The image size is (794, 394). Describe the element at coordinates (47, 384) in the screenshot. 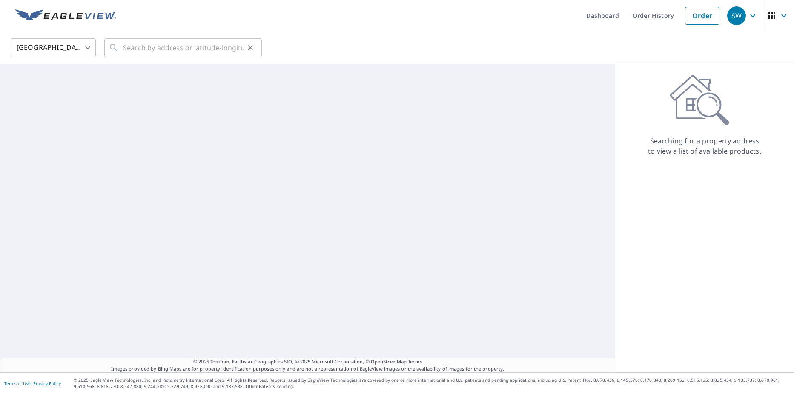

I see `a: Privacy Policy` at that location.